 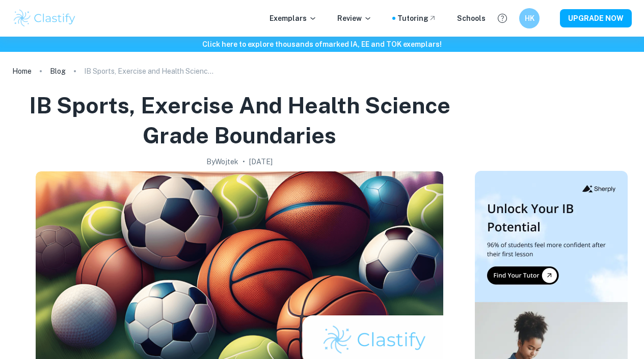 I want to click on div: Schools, so click(x=471, y=18).